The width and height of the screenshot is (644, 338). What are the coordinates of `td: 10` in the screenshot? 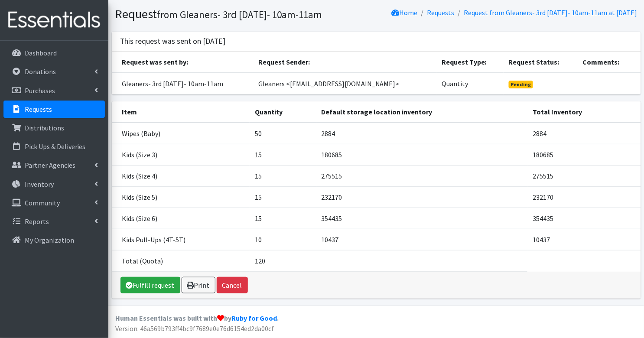 It's located at (283, 239).